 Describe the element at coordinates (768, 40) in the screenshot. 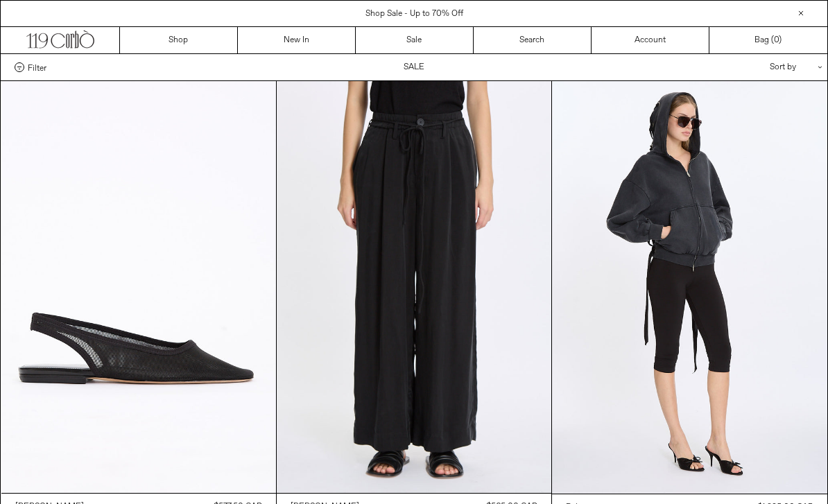

I see `a: Bag ()` at that location.